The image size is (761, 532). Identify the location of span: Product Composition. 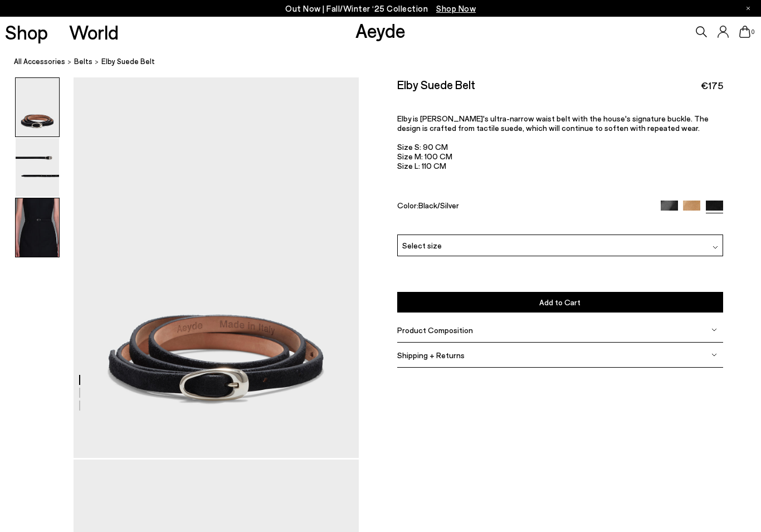
(435, 330).